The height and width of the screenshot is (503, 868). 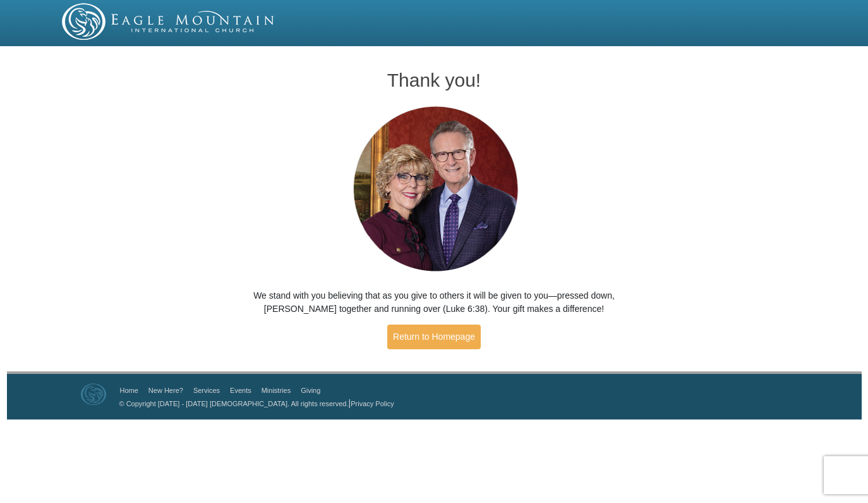 What do you see at coordinates (206, 390) in the screenshot?
I see `a: Services` at bounding box center [206, 390].